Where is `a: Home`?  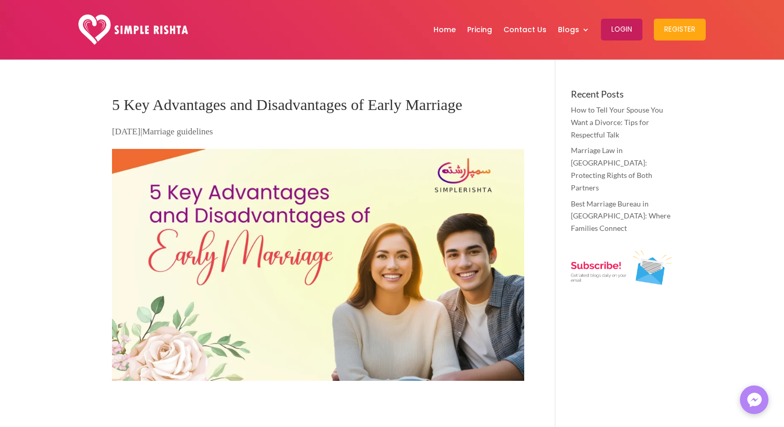
a: Home is located at coordinates (444, 30).